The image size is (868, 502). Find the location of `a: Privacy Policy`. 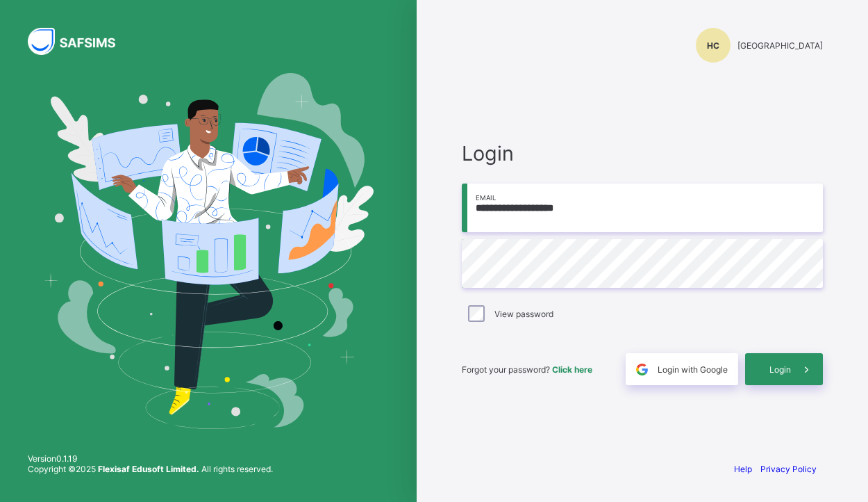

a: Privacy Policy is located at coordinates (788, 469).